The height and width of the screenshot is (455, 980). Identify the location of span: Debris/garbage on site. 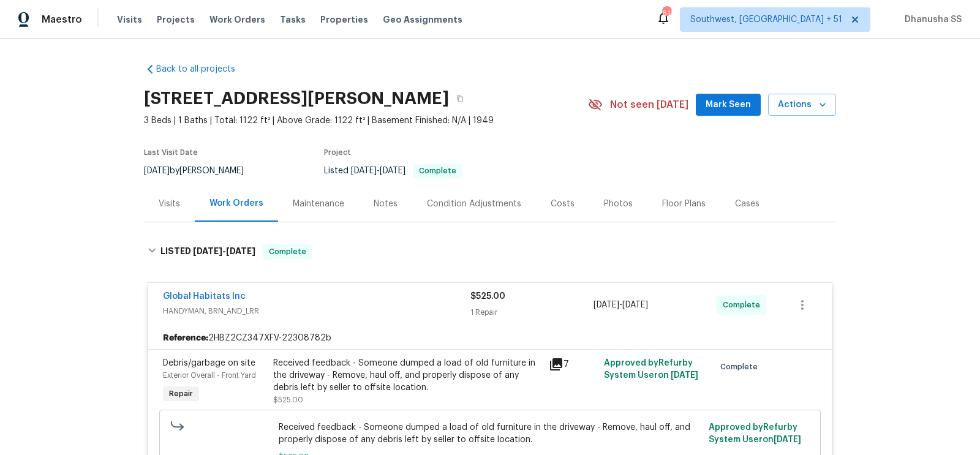
(209, 363).